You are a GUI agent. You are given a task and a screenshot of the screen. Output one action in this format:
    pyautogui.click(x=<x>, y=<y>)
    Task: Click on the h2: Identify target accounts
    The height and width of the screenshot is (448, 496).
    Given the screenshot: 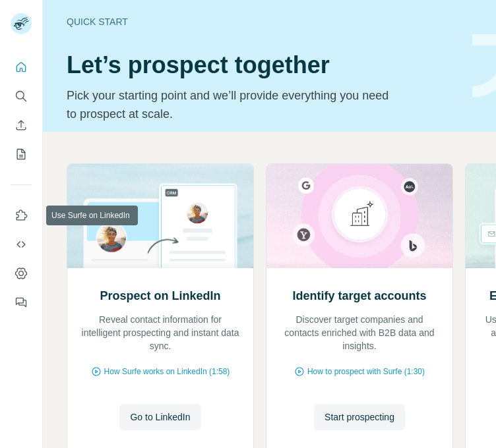 What is the action you would take?
    pyautogui.click(x=358, y=296)
    